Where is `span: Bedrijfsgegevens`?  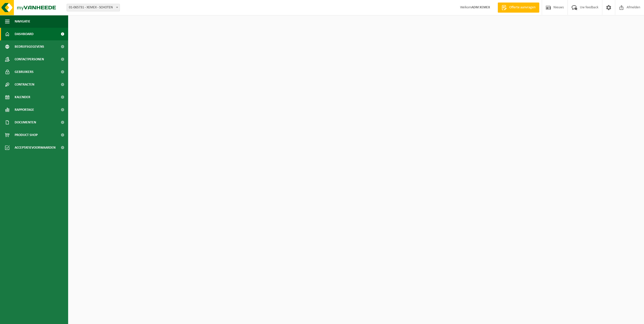 span: Bedrijfsgegevens is located at coordinates (29, 47).